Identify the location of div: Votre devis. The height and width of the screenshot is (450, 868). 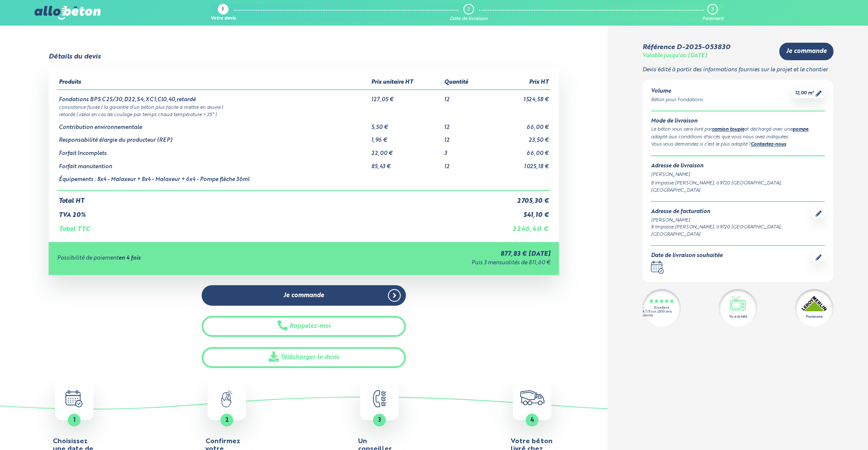
(223, 18).